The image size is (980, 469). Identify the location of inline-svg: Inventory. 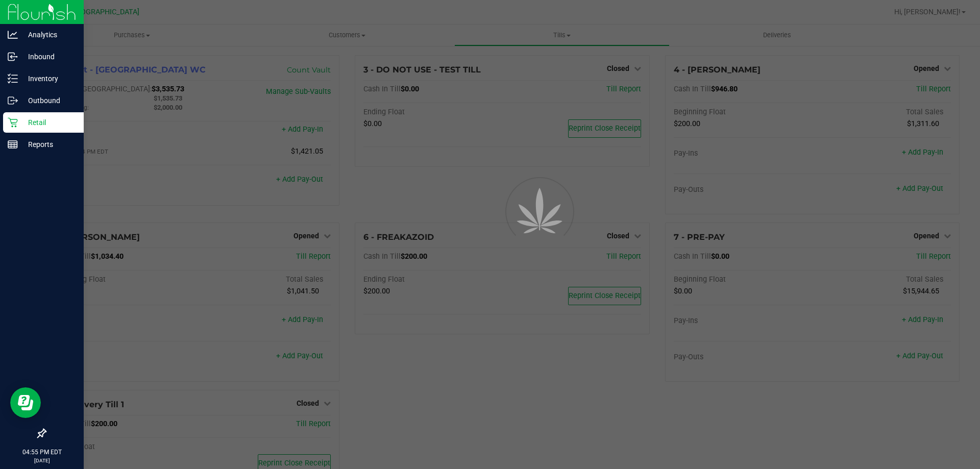
(13, 78).